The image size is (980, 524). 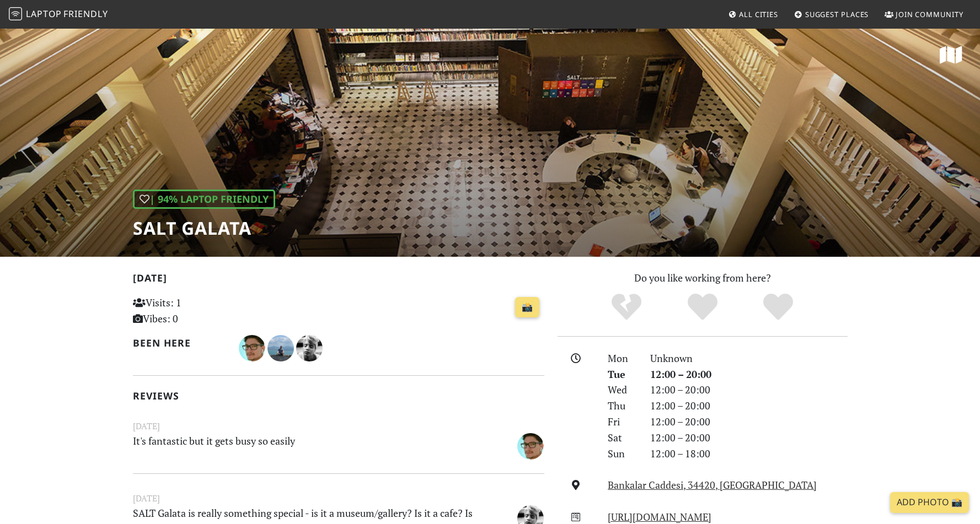 I want to click on div: Definitely!, so click(x=778, y=307).